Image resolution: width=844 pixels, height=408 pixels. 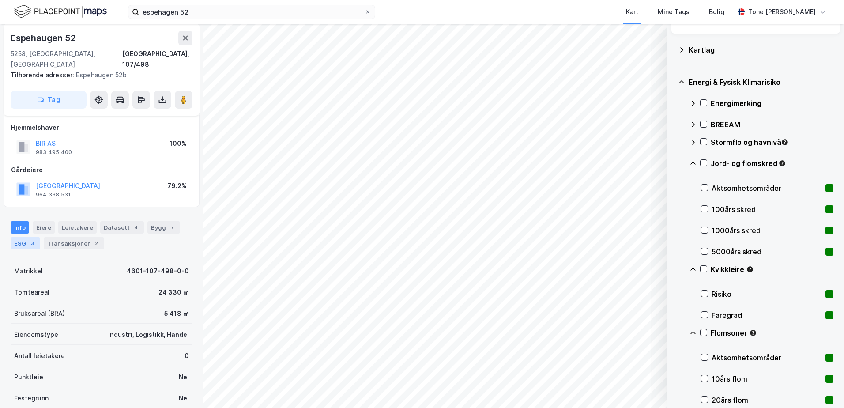 I want to click on div: Leietakere, so click(x=77, y=227).